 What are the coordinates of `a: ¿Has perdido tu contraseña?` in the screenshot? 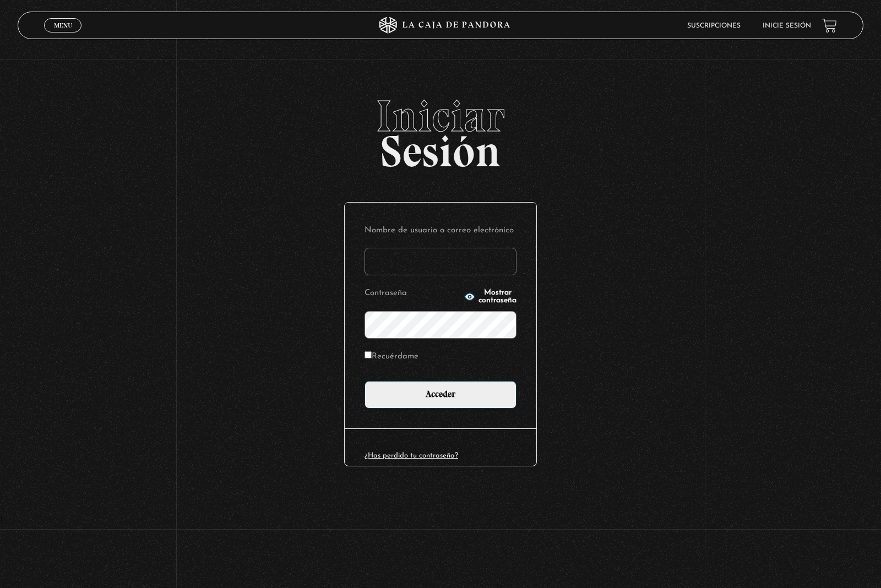 It's located at (412, 456).